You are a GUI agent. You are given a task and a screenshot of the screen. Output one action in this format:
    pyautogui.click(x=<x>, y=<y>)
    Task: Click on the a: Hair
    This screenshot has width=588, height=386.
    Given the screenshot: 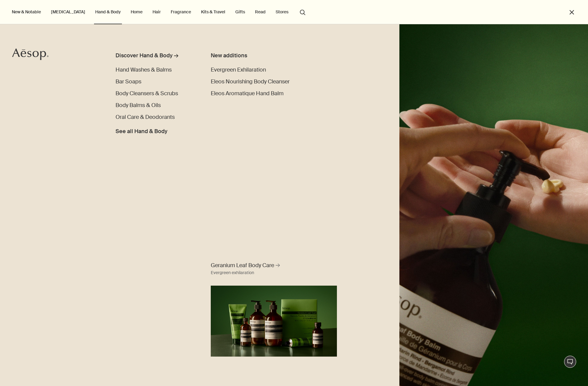 What is the action you would take?
    pyautogui.click(x=157, y=12)
    